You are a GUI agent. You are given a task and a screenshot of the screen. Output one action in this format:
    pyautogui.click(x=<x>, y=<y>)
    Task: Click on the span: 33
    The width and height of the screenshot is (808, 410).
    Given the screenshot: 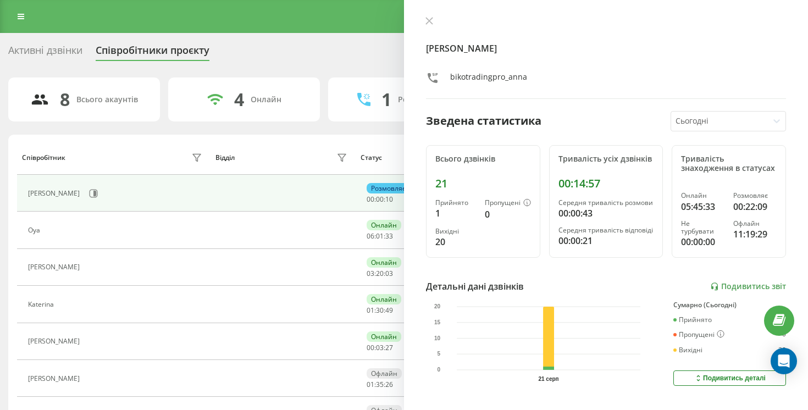 What is the action you would take?
    pyautogui.click(x=389, y=236)
    